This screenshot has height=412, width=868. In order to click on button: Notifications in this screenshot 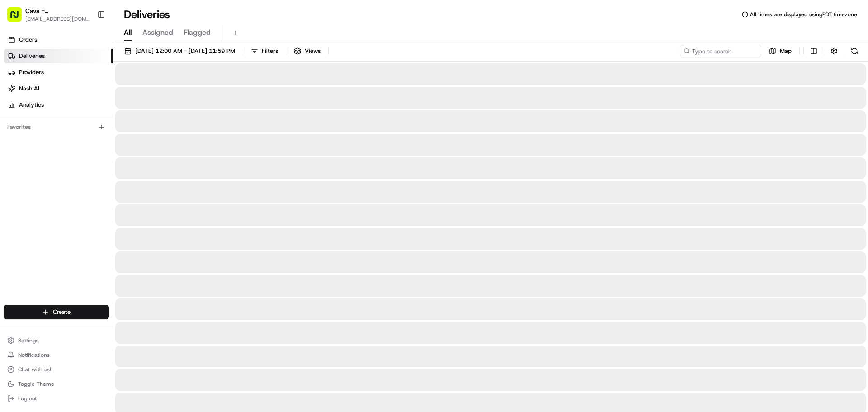, I will do `click(56, 355)`.